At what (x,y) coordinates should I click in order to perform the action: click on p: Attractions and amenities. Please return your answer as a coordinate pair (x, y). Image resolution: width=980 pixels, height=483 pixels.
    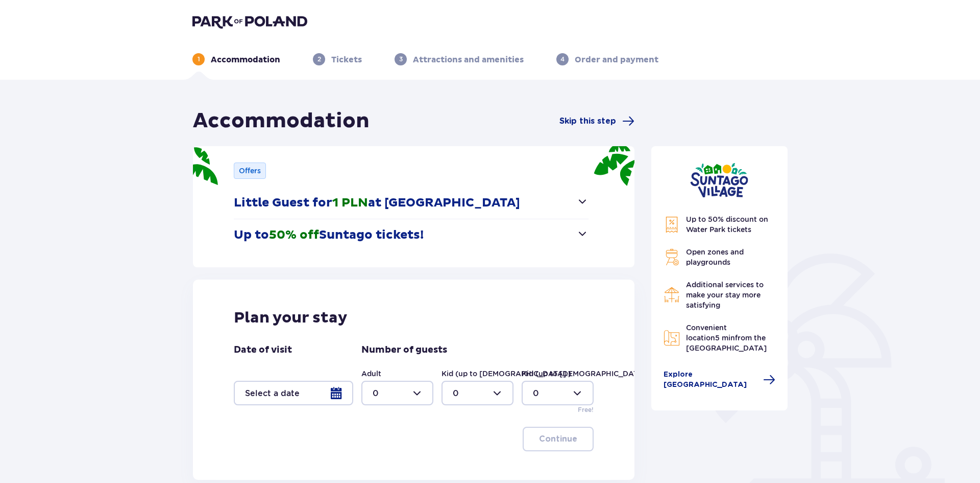
    Looking at the image, I should click on (468, 60).